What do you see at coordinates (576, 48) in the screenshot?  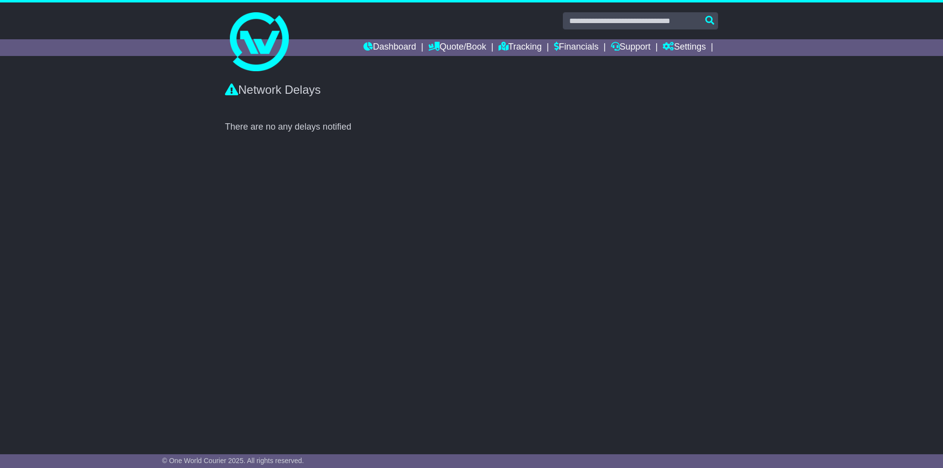 I see `a: Financials` at bounding box center [576, 48].